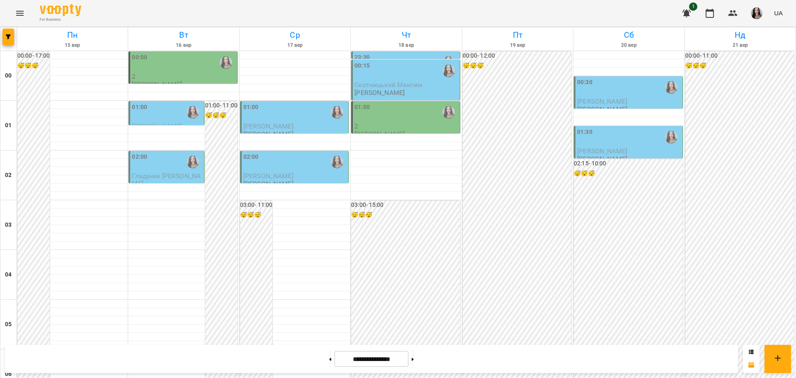  Describe the element at coordinates (517, 56) in the screenshot. I see `h6: 00:00 - 12:00` at that location.